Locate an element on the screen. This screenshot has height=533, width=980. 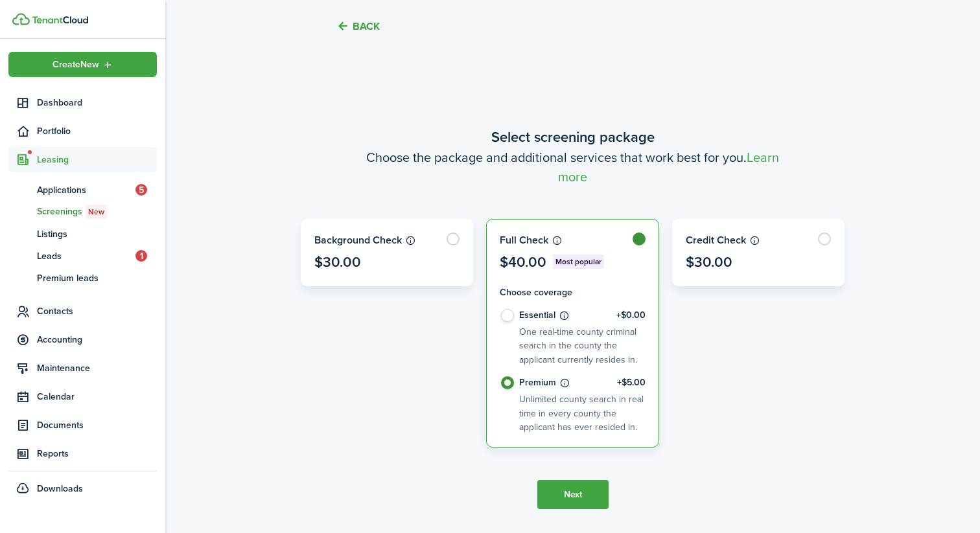
span: Create New is located at coordinates (76, 64).